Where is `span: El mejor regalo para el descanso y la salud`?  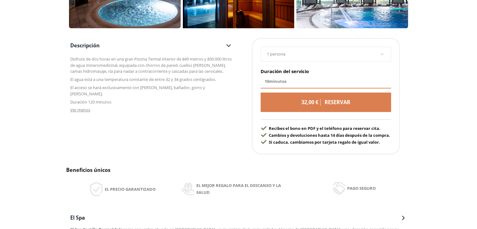 span: El mejor regalo para el descanso y la salud is located at coordinates (246, 189).